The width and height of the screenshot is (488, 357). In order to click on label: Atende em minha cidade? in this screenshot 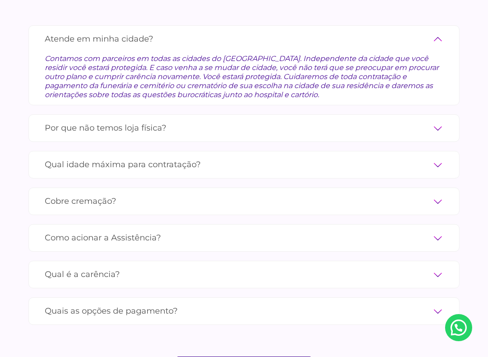, I will do `click(244, 39)`.